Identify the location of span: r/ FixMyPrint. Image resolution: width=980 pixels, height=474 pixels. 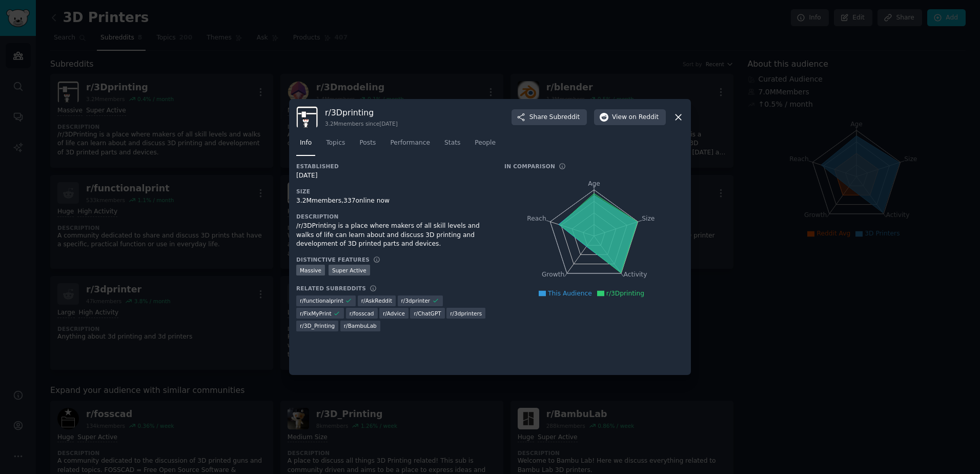
(316, 313).